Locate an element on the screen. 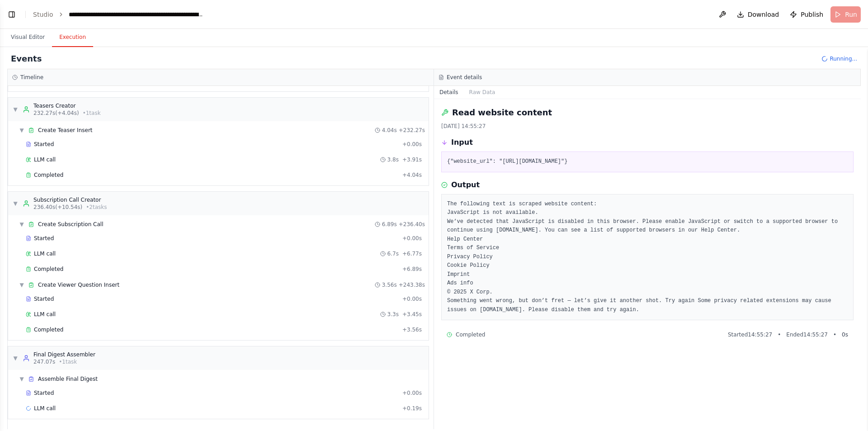 The height and width of the screenshot is (431, 868). span: Publish is located at coordinates (812, 15).